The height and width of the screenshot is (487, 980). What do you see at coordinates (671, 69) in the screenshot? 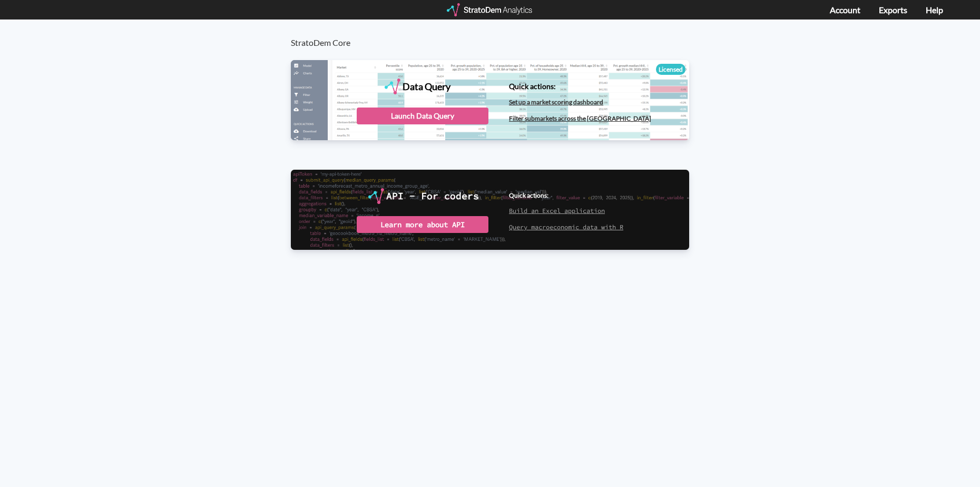
I see `div: Licensed` at bounding box center [671, 69].